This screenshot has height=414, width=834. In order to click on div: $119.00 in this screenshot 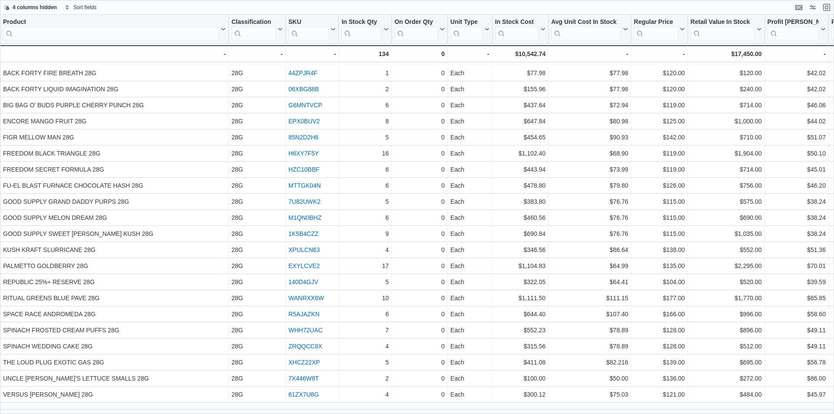, I will do `click(659, 169)`.